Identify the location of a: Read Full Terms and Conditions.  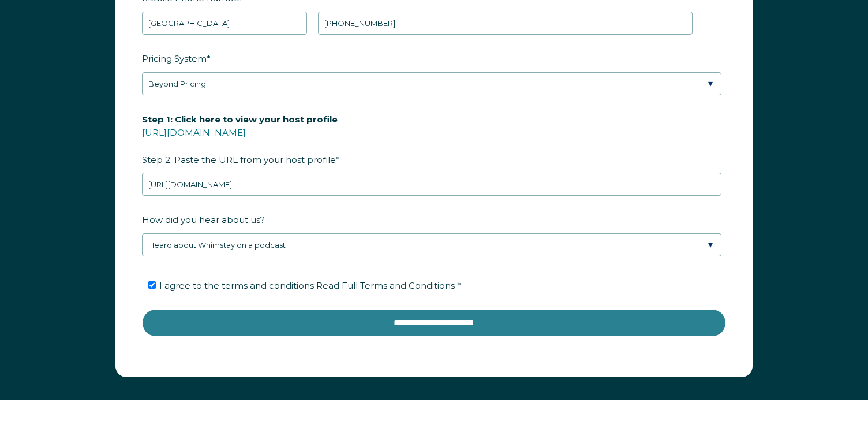
(385, 285).